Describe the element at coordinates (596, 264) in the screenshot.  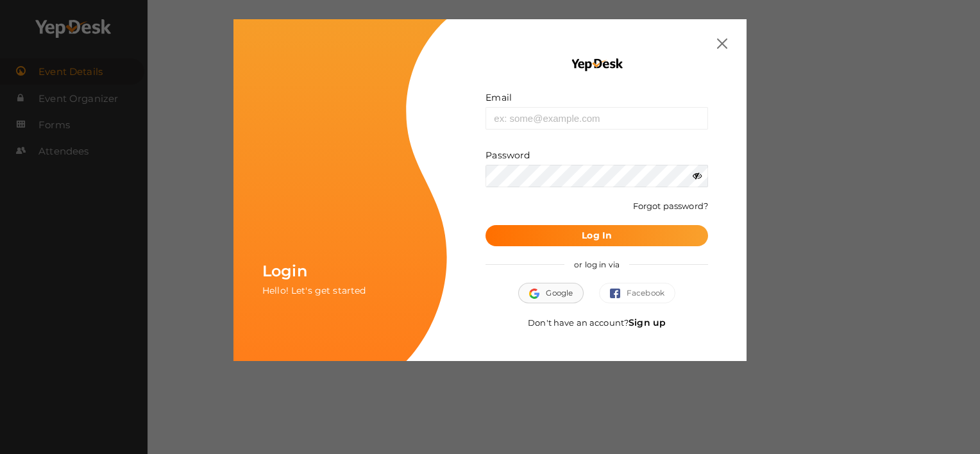
I see `span: or log in via` at that location.